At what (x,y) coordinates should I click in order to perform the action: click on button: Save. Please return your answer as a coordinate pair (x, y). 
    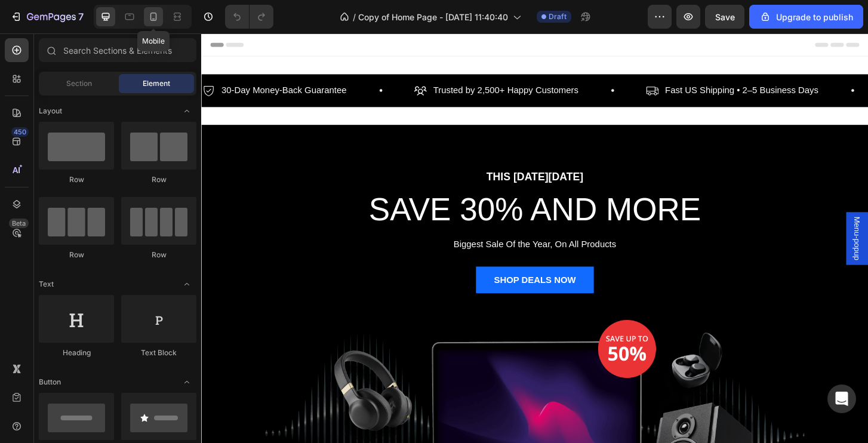
    Looking at the image, I should click on (725, 17).